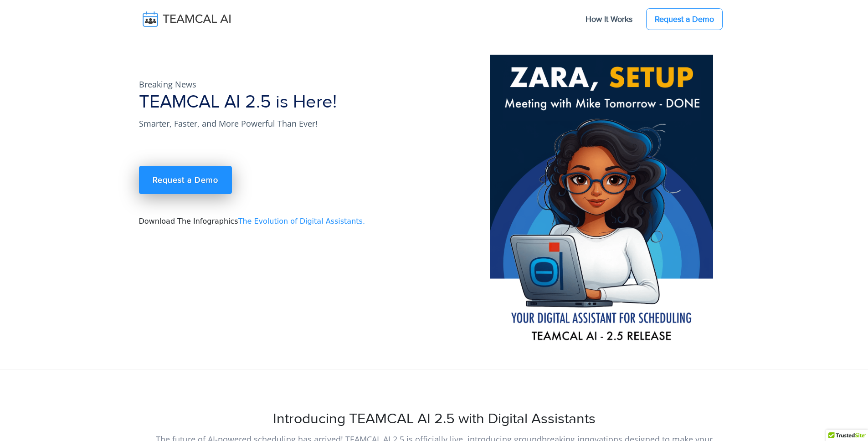  I want to click on h2: Introducing TEAMCAL AI 2.5 with Digital Assistants, so click(434, 419).